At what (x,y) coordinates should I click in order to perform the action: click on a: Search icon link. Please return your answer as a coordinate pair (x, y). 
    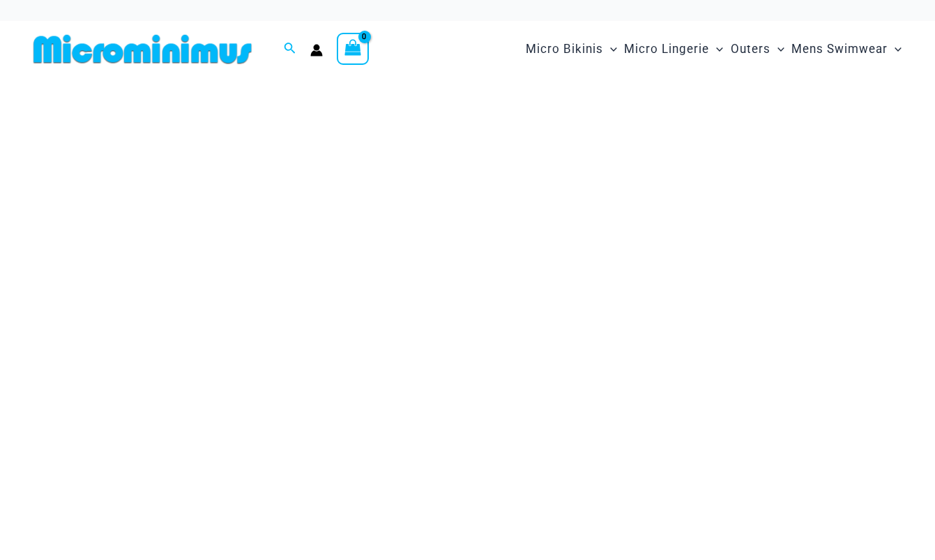
    Looking at the image, I should click on (290, 49).